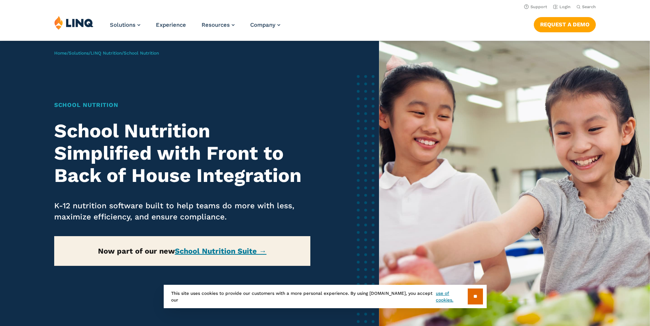 This screenshot has width=650, height=326. Describe the element at coordinates (216, 25) in the screenshot. I see `span: Resources` at that location.